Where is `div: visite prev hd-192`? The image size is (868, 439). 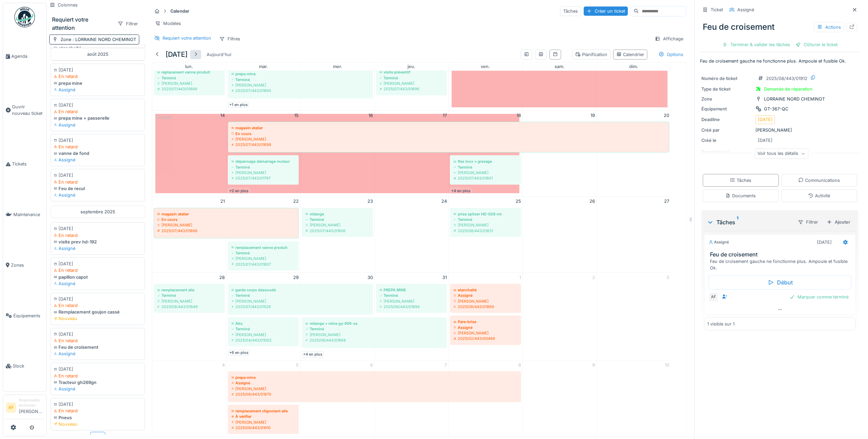
div: visite prev hd-192 is located at coordinates (98, 242).